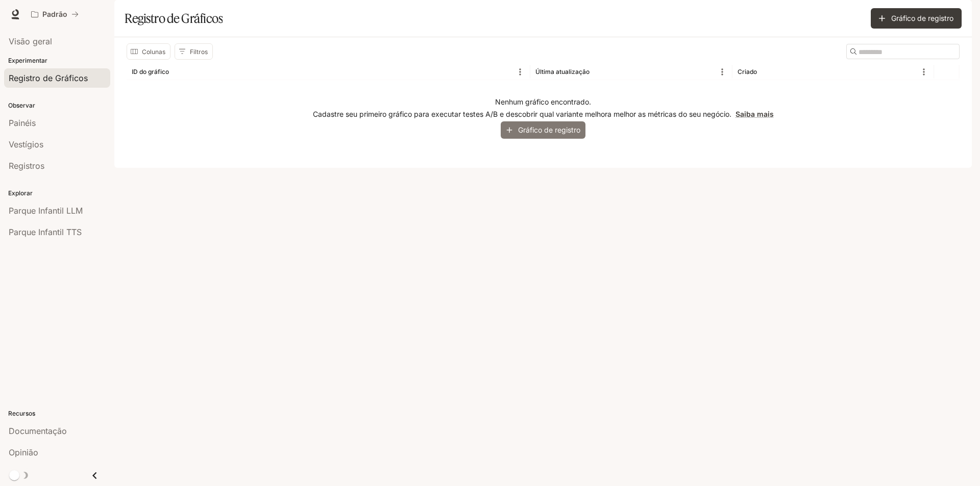  Describe the element at coordinates (199, 51) in the screenshot. I see `font: Filtros` at that location.